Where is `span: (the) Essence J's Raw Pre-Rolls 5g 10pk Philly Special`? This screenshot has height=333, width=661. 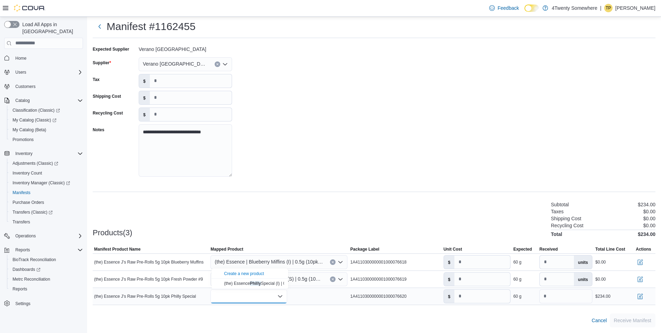
span: (the) Essence J's Raw Pre-Rolls 5g 10pk Philly Special is located at coordinates (145, 296).